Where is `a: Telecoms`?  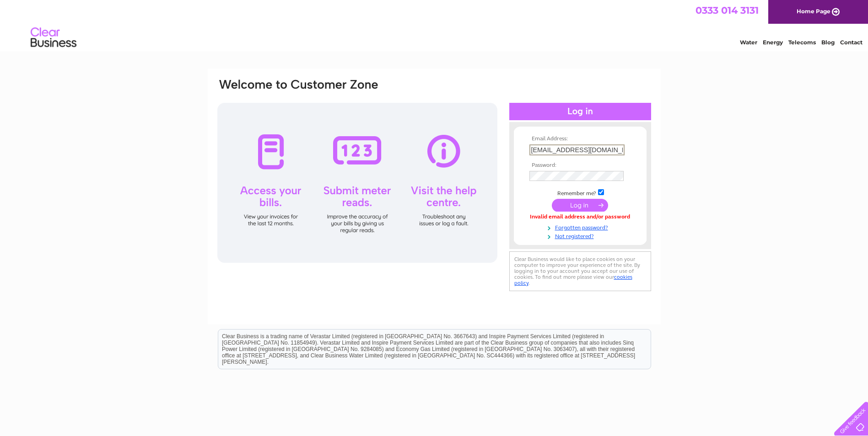 a: Telecoms is located at coordinates (802, 42).